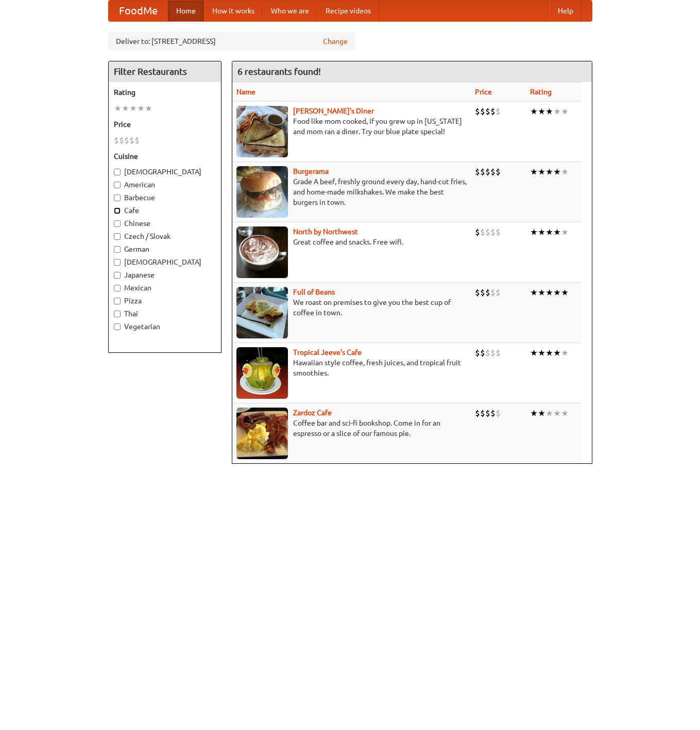 This screenshot has height=730, width=700. What do you see at coordinates (117, 198) in the screenshot?
I see `input: Barbecue` at bounding box center [117, 198].